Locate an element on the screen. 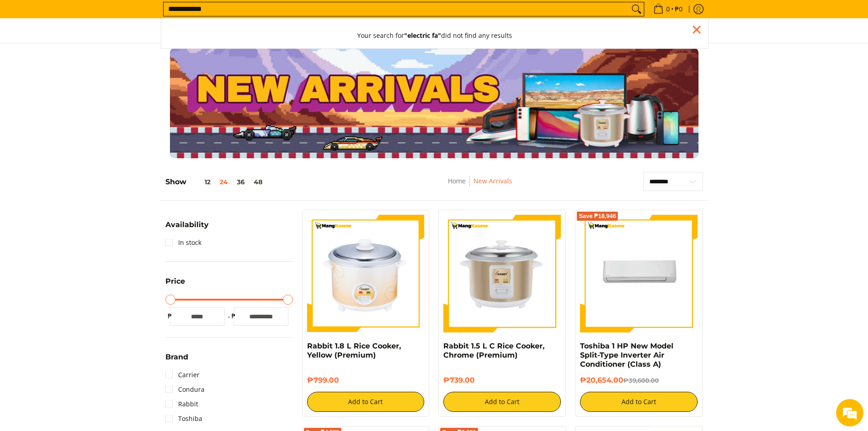 The height and width of the screenshot is (431, 868). div: Close pop up is located at coordinates (697, 30).